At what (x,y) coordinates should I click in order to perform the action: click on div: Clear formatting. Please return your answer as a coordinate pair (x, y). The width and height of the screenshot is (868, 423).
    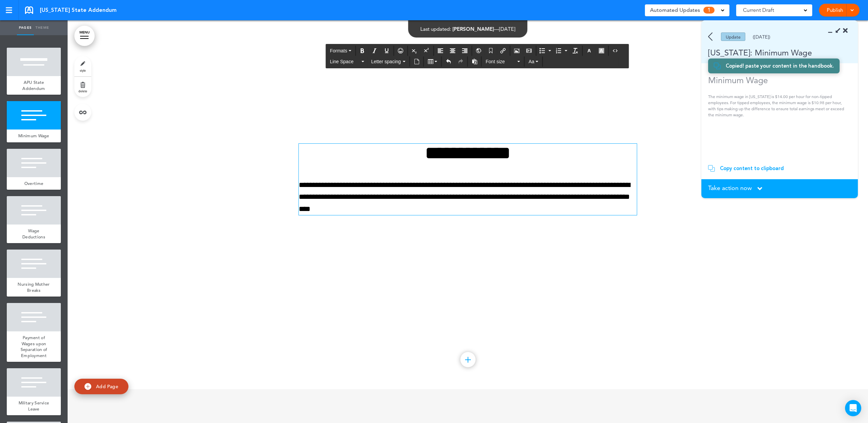
    Looking at the image, I should click on (576, 51).